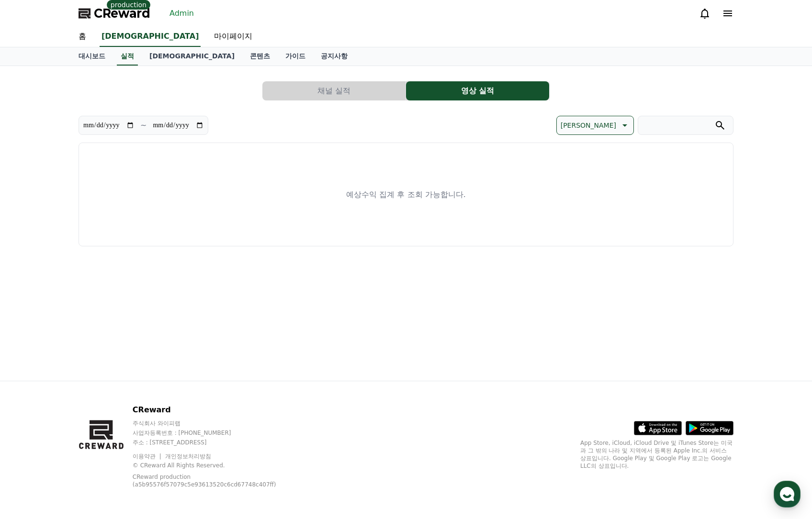 Image resolution: width=812 pixels, height=519 pixels. I want to click on a: 채널 실적, so click(334, 91).